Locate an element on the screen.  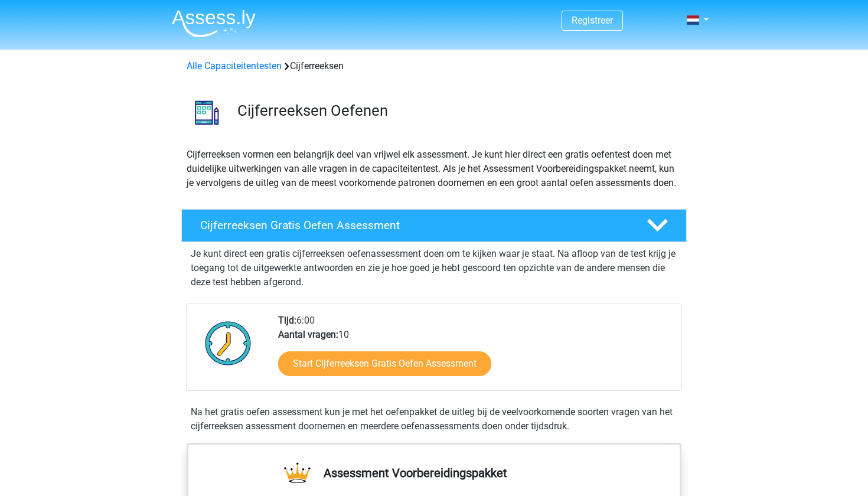
img: cijferreeksen is located at coordinates (207, 112).